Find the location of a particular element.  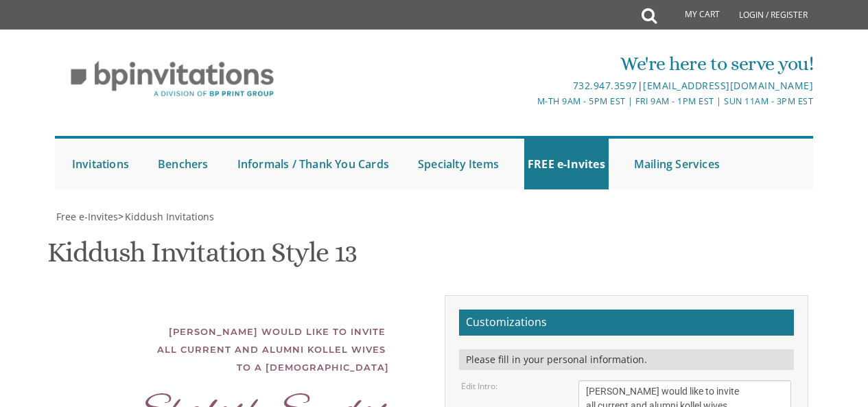

span: Free e-Invites is located at coordinates (87, 217).